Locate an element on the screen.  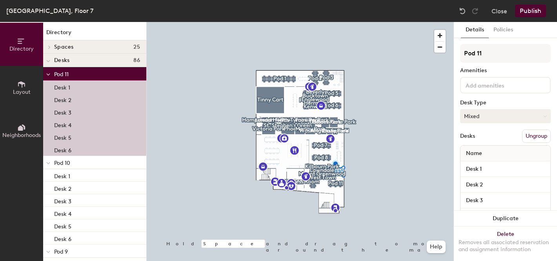
div: Removes all associated reservation and assignment information is located at coordinates (506, 246).